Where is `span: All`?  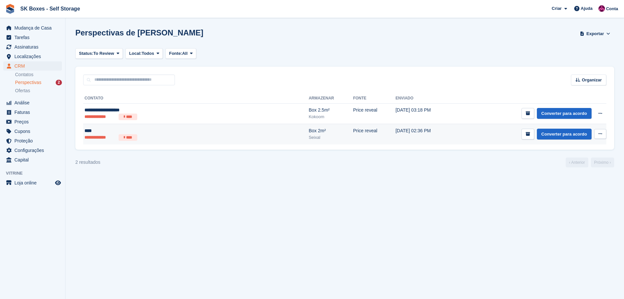 span: All is located at coordinates (185, 53).